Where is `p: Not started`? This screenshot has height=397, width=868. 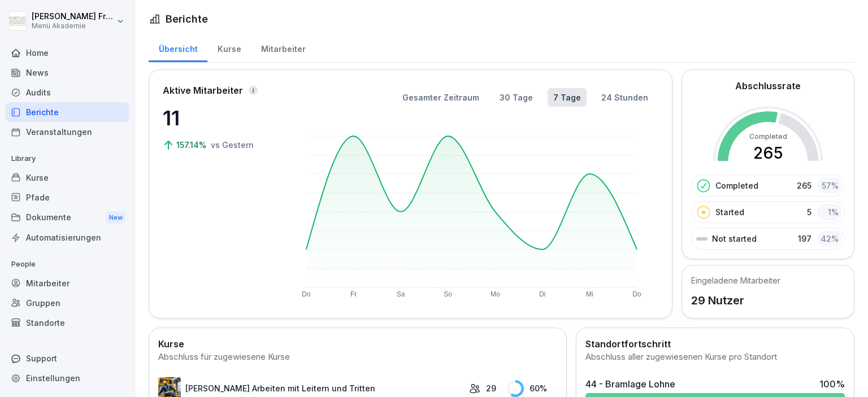
p: Not started is located at coordinates (734, 238).